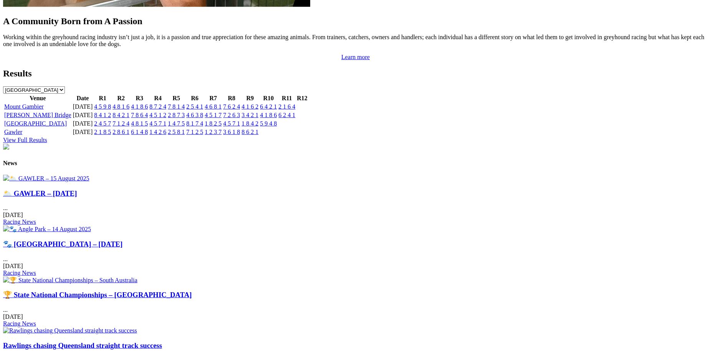  What do you see at coordinates (213, 106) in the screenshot?
I see `a: 4 6 8 1` at bounding box center [213, 106].